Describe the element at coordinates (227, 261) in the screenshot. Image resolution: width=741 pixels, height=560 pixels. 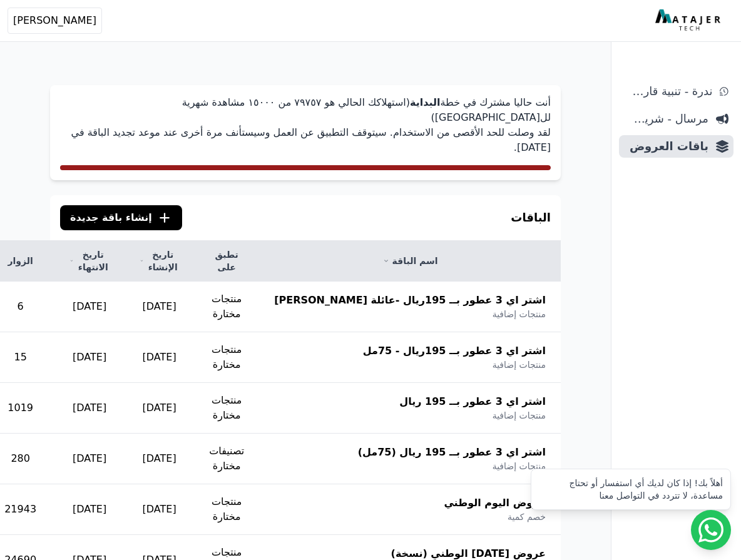
I see `th: تطبق على` at that location.